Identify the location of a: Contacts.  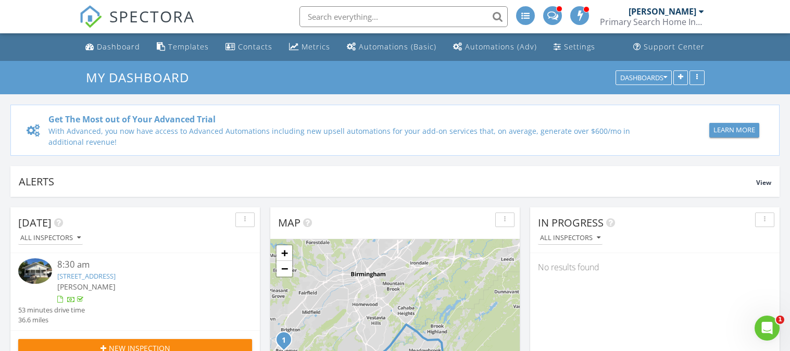
(249, 47).